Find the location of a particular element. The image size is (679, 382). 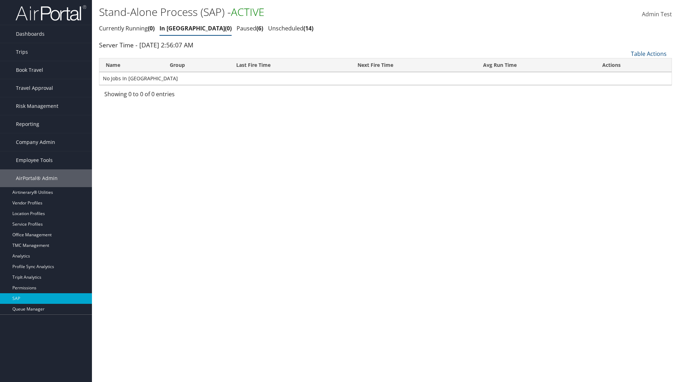

div: Showing 0 to 0 of 0 entries is located at coordinates (171, 96).